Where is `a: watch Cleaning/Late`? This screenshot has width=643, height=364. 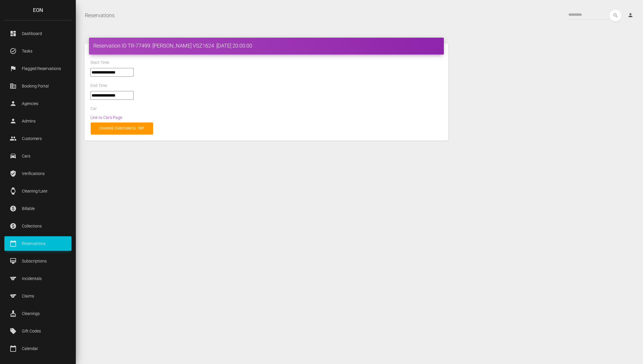
a: watch Cleaning/Late is located at coordinates (38, 191).